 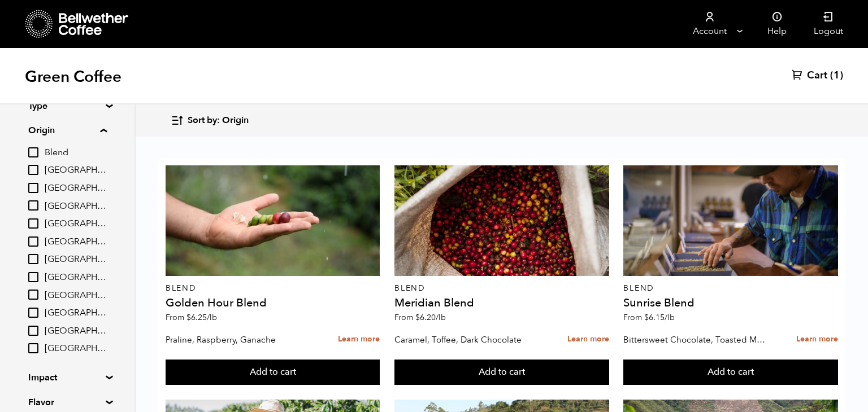 What do you see at coordinates (73, 76) in the screenshot?
I see `h1: Green Coffee` at bounding box center [73, 76].